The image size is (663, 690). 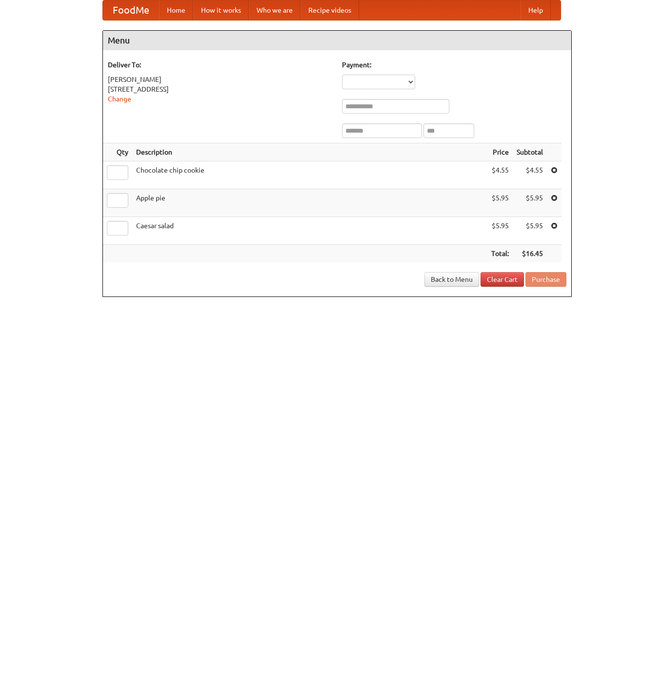 I want to click on td: Caesar salad, so click(x=310, y=231).